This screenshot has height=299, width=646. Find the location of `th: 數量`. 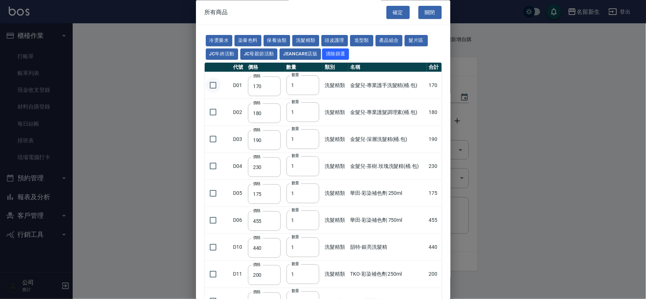

th: 數量 is located at coordinates (304, 67).